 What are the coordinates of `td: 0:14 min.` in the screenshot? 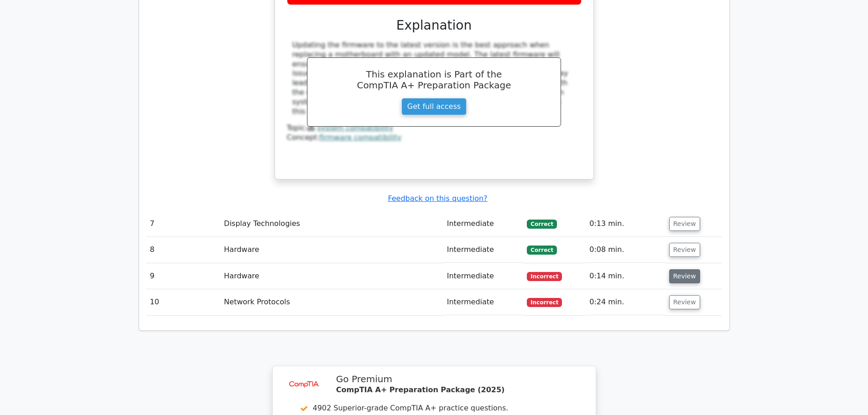 It's located at (626, 276).